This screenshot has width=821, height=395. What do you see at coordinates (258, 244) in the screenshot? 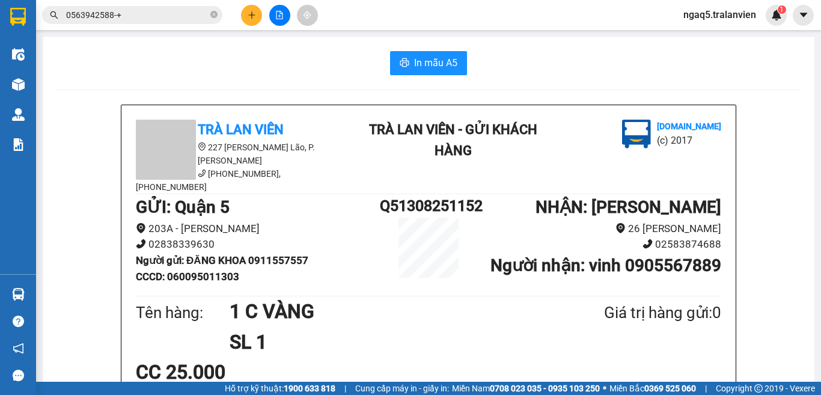
I see `li: 02838339630` at bounding box center [258, 244].